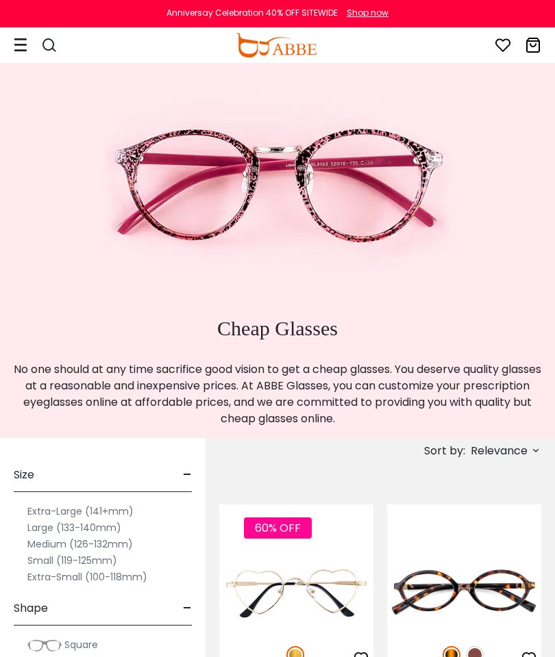 The height and width of the screenshot is (657, 555). I want to click on p: No one should at any time sacrifice good vision to get a cheap glasses. You deserve quality glass..., so click(277, 394).